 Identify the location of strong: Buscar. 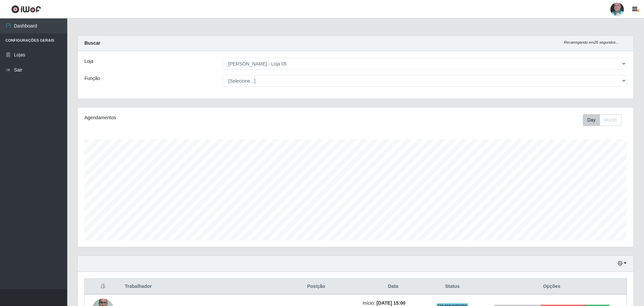
(92, 43).